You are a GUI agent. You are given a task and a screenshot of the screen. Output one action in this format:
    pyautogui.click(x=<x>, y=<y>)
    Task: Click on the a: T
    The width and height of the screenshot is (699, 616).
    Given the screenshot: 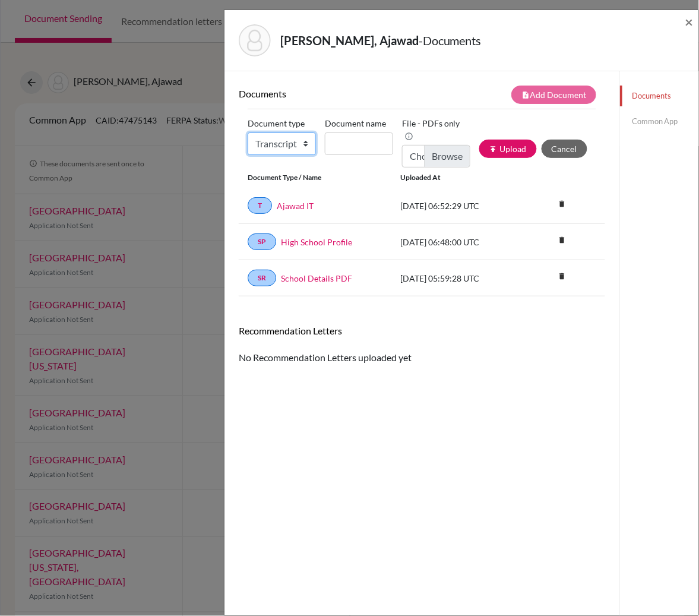 What is the action you would take?
    pyautogui.click(x=259, y=206)
    